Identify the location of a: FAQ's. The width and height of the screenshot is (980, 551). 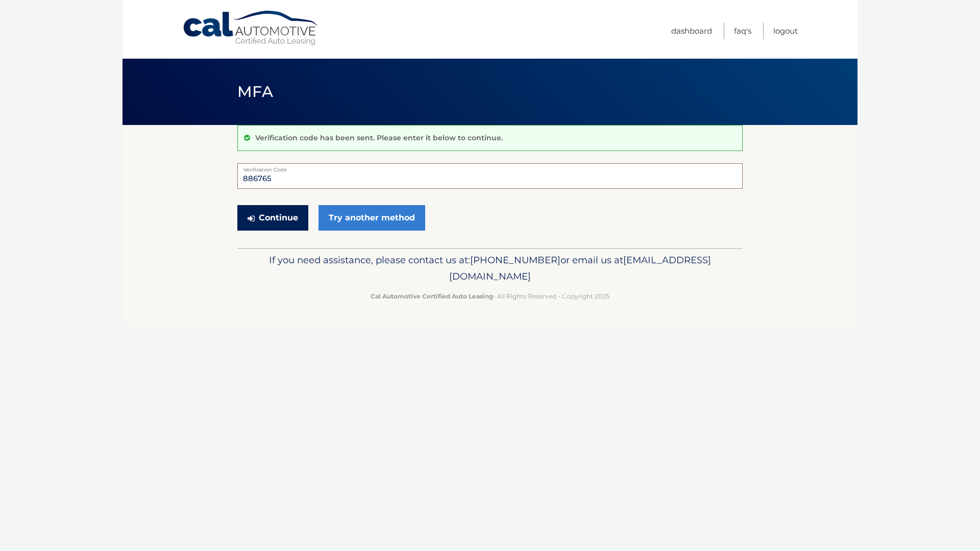
(743, 31).